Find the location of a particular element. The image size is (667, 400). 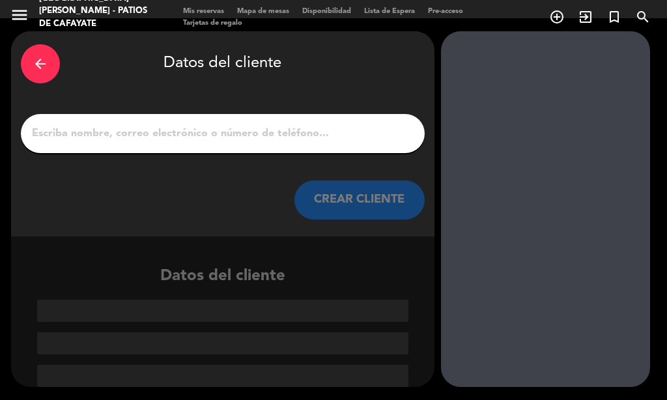

i: arrow_back is located at coordinates (40, 64).